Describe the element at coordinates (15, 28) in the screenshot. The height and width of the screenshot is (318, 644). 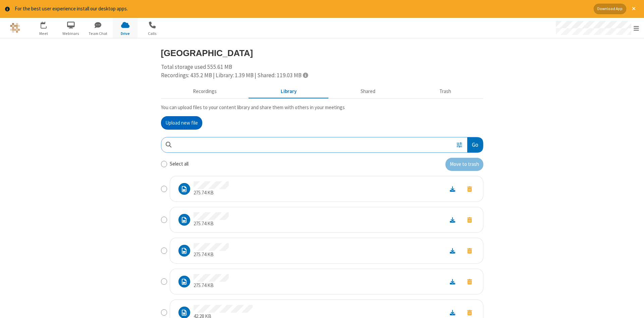
I see `img: QA Selenium DO NOT DELETE OR CHANGE` at that location.